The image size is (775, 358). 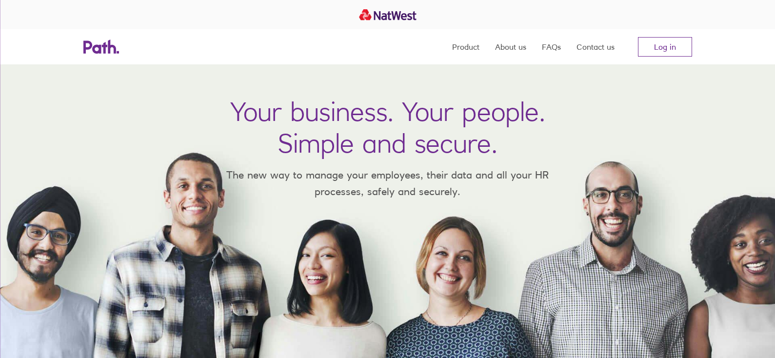 What do you see at coordinates (388, 183) in the screenshot?
I see `p: The new way to manage your employees, their data and all your HR processes, safely and securely.` at bounding box center [388, 183].